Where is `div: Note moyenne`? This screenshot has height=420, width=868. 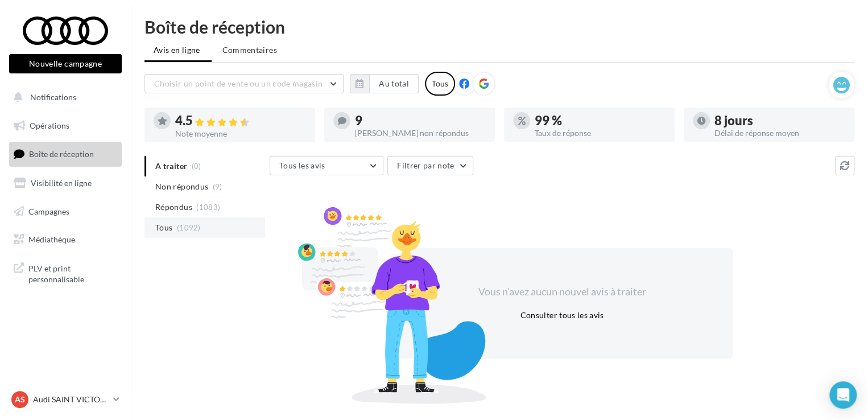 div: Note moyenne is located at coordinates (241, 134).